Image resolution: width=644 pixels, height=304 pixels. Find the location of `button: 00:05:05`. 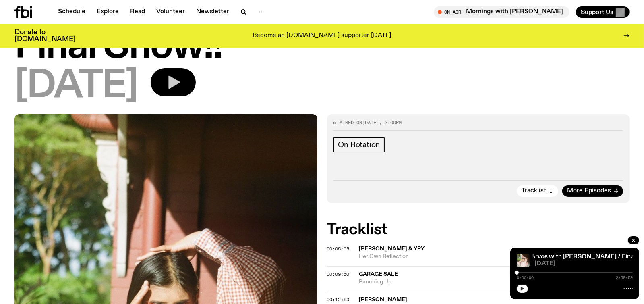

button: 00:05:05 is located at coordinates (338, 249).